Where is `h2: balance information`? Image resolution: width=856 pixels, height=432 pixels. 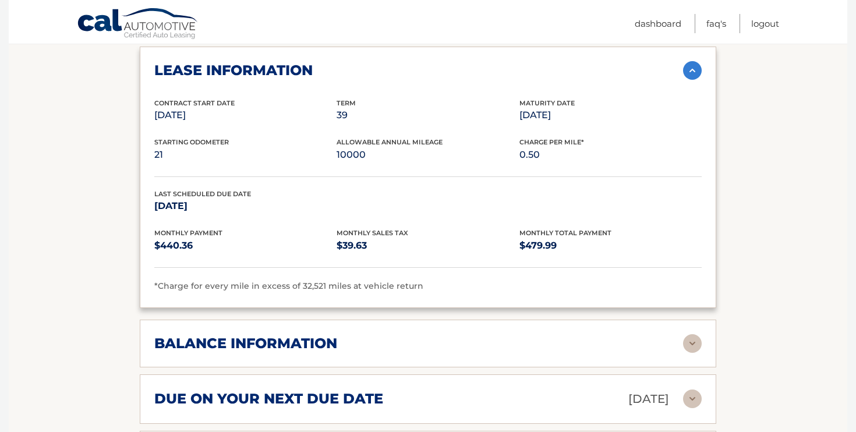
h2: balance information is located at coordinates (246, 344).